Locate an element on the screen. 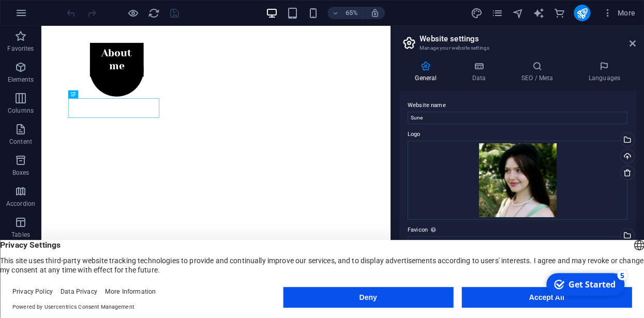  button: text_generator is located at coordinates (538, 13).